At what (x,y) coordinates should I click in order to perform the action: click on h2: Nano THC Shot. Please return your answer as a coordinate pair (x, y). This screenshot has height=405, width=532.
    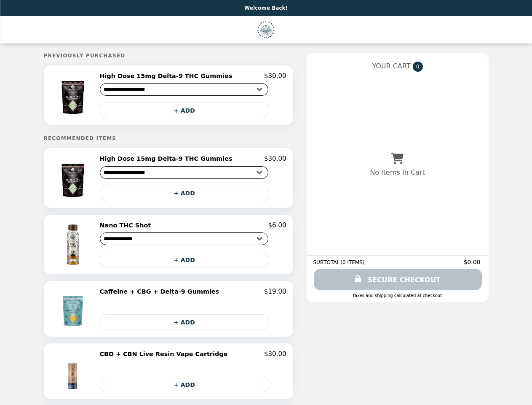
    Looking at the image, I should click on (127, 225).